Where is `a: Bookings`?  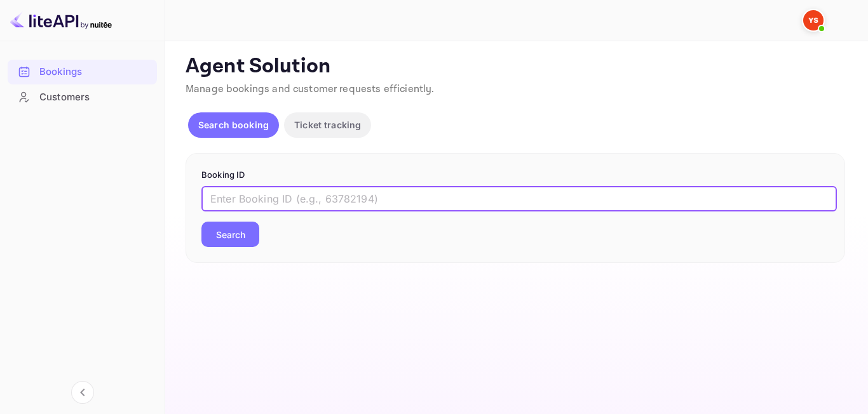
a: Bookings is located at coordinates (82, 71).